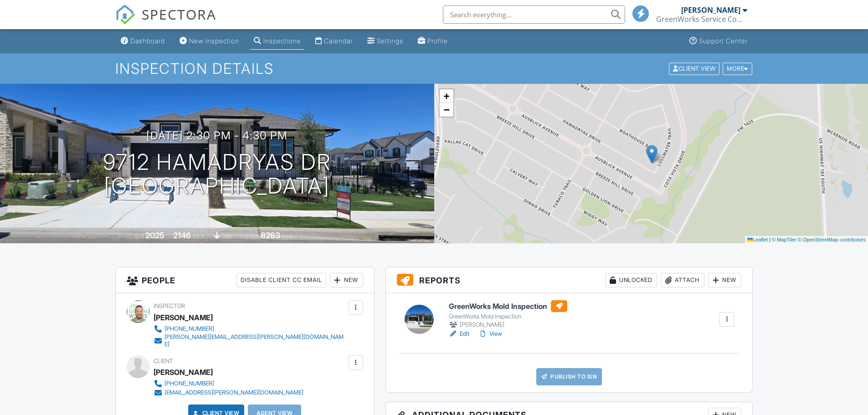  Describe the element at coordinates (155, 235) in the screenshot. I see `div: 2025` at that location.